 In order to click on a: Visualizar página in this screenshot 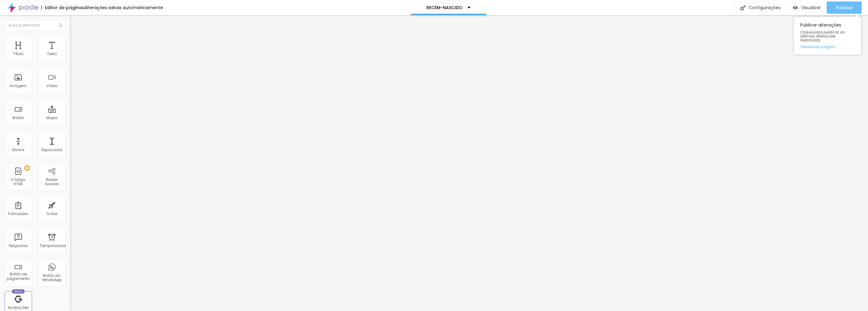, I will do `click(827, 46)`.